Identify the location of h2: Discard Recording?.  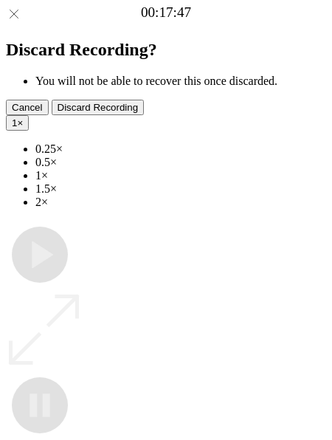
(166, 49).